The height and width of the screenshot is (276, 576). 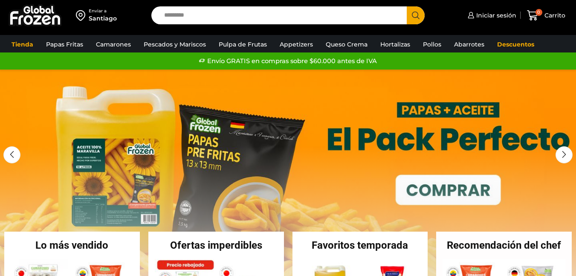 I want to click on a: Tienda, so click(x=22, y=44).